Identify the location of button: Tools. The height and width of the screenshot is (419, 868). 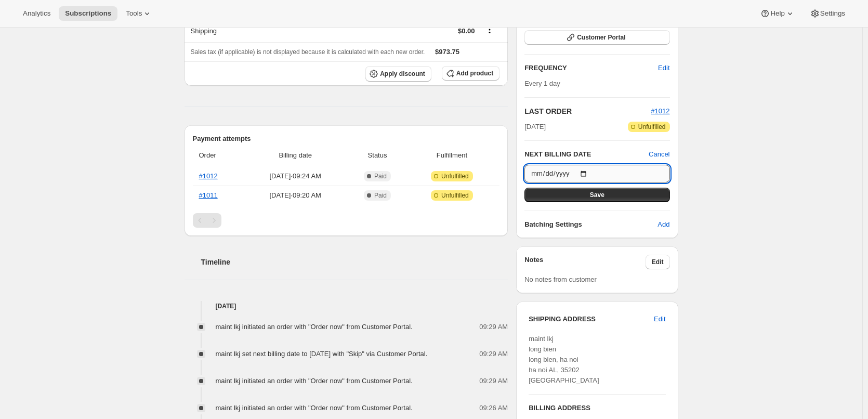
(139, 13).